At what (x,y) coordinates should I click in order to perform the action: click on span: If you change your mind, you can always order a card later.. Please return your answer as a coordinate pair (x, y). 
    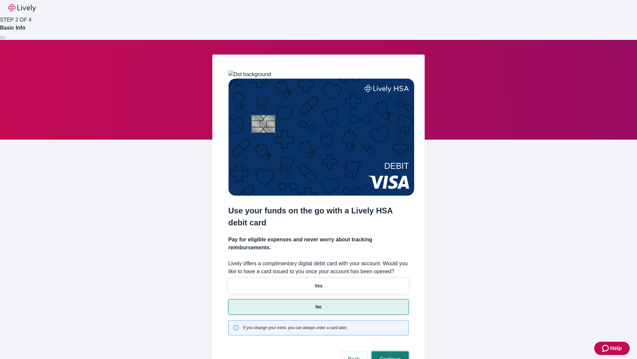
    Looking at the image, I should click on (296, 327).